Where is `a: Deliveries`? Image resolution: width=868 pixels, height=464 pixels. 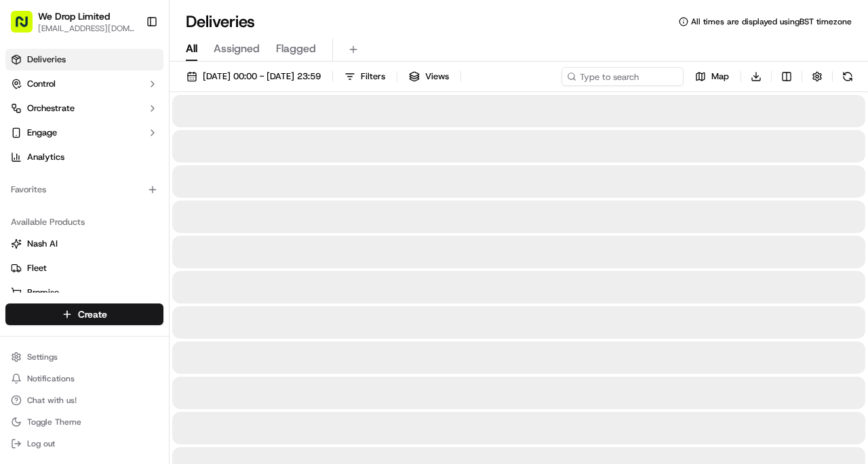
a: Deliveries is located at coordinates (84, 60).